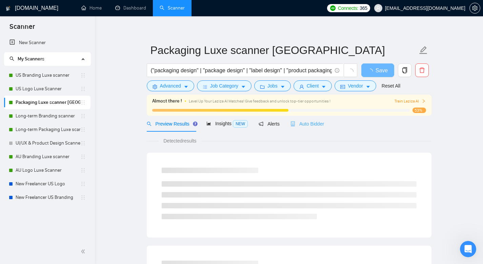 This screenshot has height=264, width=483. What do you see at coordinates (68, 221) in the screenshot?
I see `span: Чат` at bounding box center [68, 221].